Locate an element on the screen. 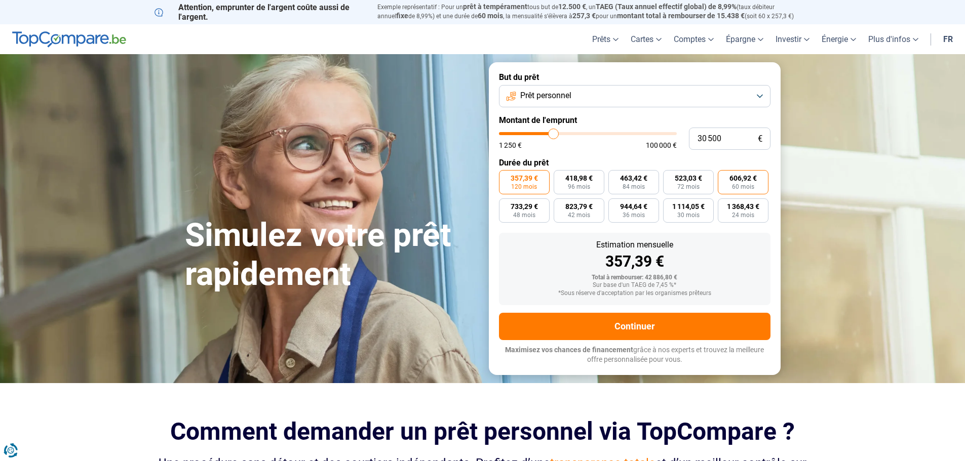 This screenshot has width=965, height=461. span: fixe is located at coordinates (402, 16).